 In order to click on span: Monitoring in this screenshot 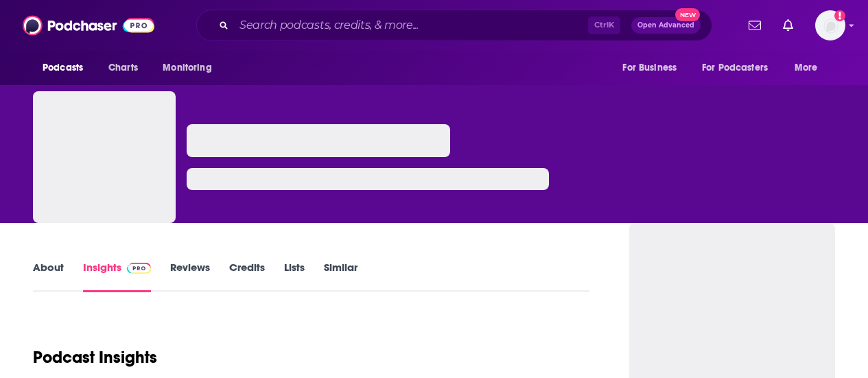, I will do `click(187, 68)`.